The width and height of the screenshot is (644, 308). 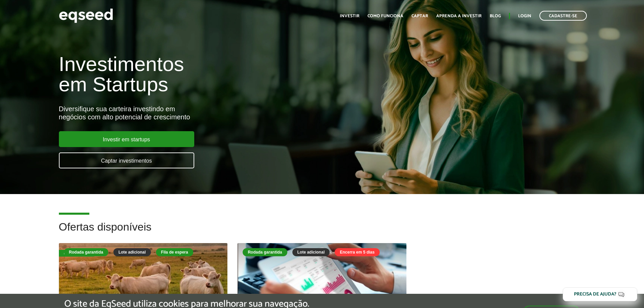 What do you see at coordinates (525, 16) in the screenshot?
I see `a: Login` at bounding box center [525, 16].